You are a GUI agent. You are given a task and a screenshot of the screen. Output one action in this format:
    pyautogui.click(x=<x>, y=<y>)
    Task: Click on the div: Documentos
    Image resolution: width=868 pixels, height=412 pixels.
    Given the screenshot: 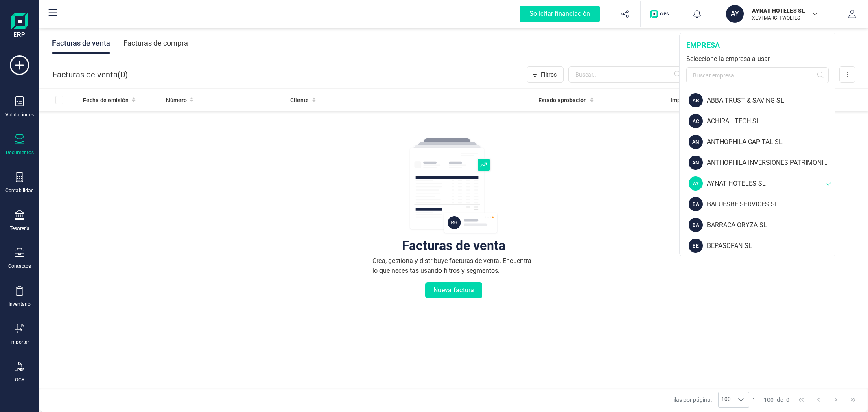 What is the action you would take?
    pyautogui.click(x=19, y=152)
    